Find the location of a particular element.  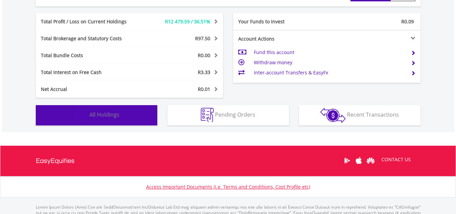

button: All Holdings is located at coordinates (96, 115).